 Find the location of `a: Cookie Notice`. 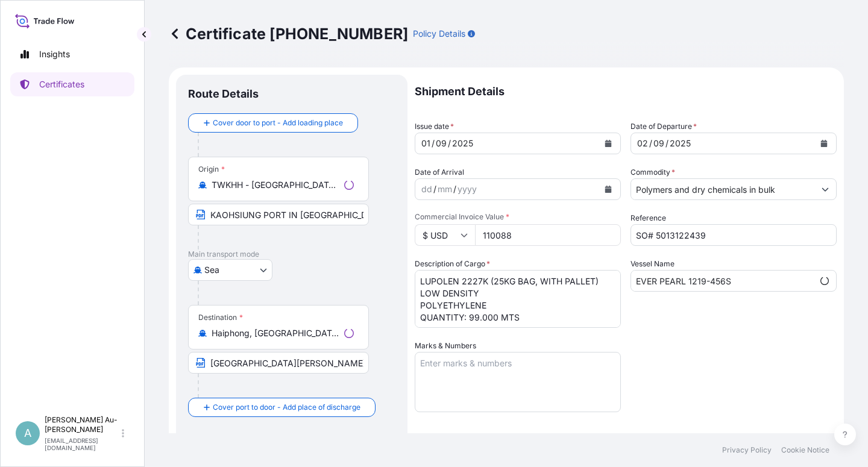

a: Cookie Notice is located at coordinates (805, 450).